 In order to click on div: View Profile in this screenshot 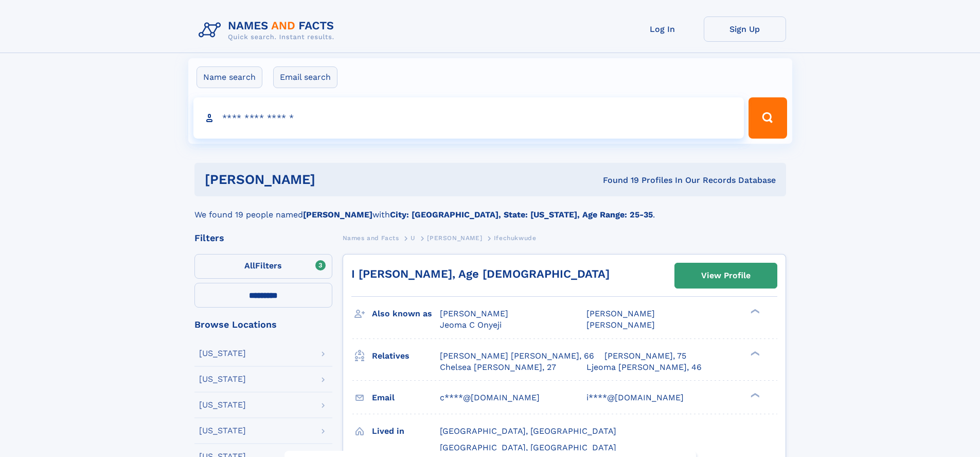, I will do `click(727, 275)`.